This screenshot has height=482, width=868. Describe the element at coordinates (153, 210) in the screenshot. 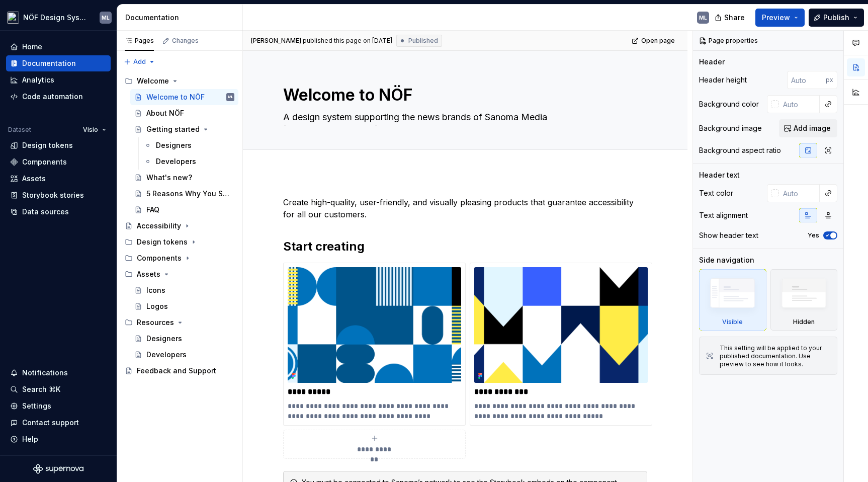

I see `div: FAQ` at that location.